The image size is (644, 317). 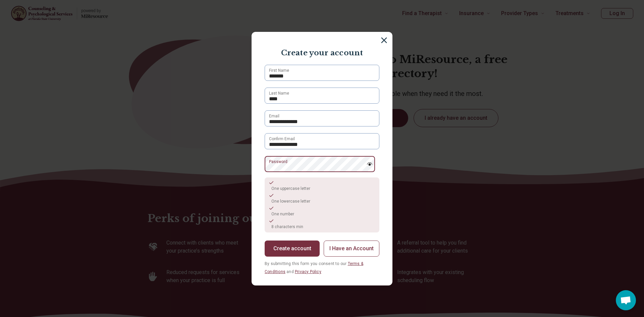 I want to click on button: I Have an Account, so click(x=352, y=249).